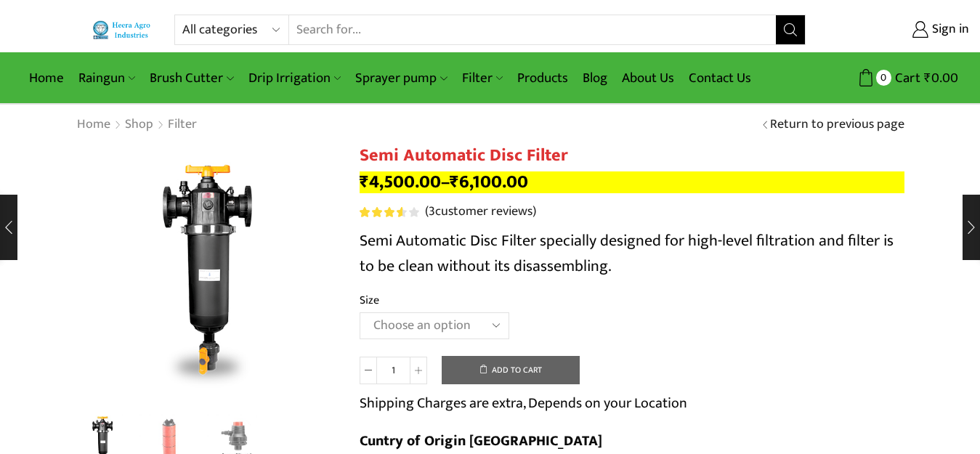 This screenshot has width=980, height=454. Describe the element at coordinates (524, 403) in the screenshot. I see `p: Shipping Charges are extra, Depends on your Location` at that location.